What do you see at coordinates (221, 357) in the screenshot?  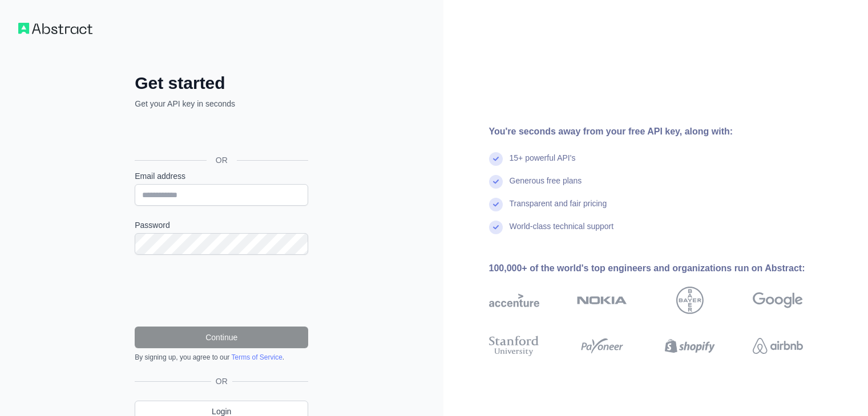 I see `div: By signing up, you agree to our .` at bounding box center [221, 357].